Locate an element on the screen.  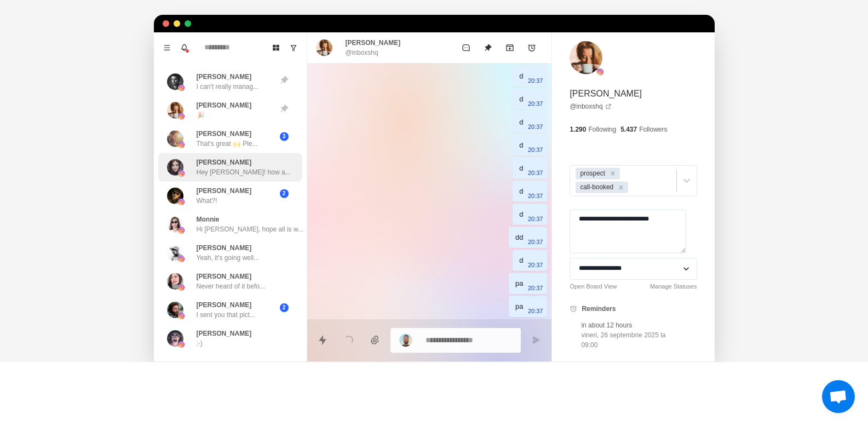
p: Never heard of it befo... is located at coordinates (230, 286).